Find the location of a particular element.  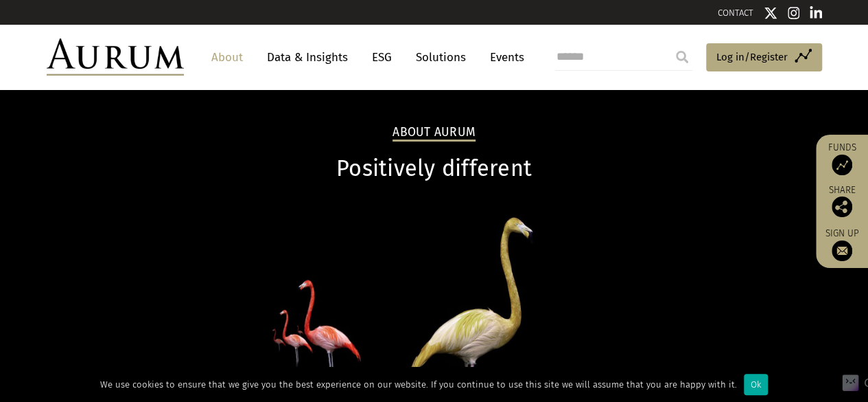

a: ESG is located at coordinates (382, 57).